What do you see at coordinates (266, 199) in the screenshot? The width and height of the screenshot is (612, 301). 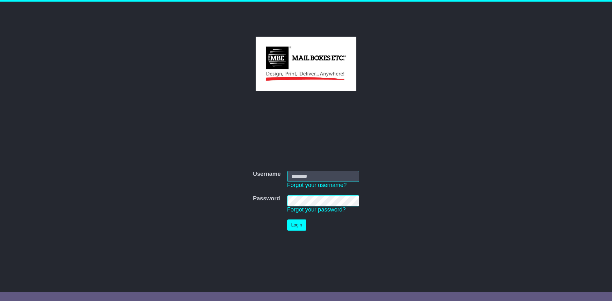 I see `label: Password` at bounding box center [266, 199].